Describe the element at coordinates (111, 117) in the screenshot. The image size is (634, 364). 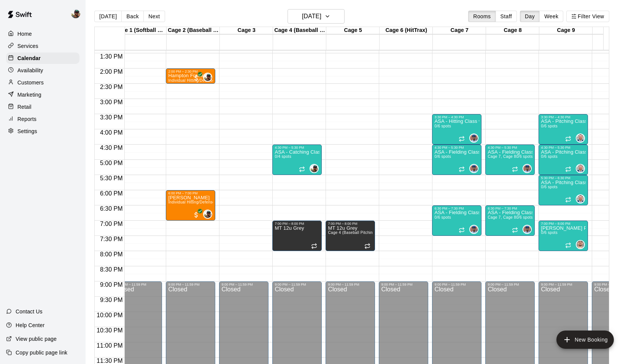
I see `span: 3:30 PM` at that location.